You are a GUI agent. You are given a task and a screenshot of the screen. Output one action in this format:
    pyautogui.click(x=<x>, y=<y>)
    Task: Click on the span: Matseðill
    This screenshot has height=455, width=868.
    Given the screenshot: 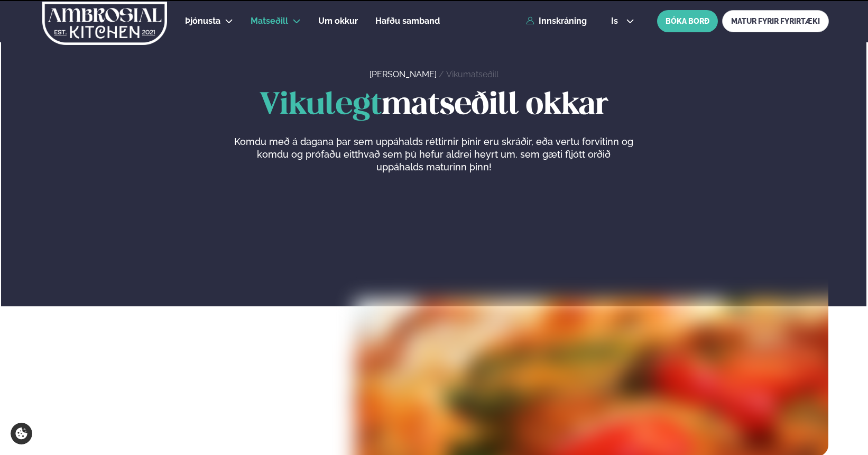 What is the action you would take?
    pyautogui.click(x=269, y=21)
    